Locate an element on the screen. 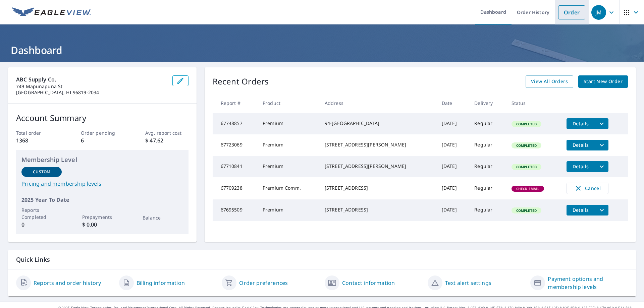 This screenshot has width=644, height=308. p: Quick Links is located at coordinates (322, 259).